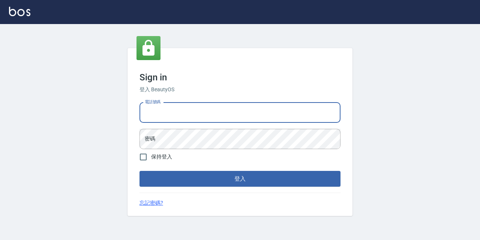  I want to click on a: 忘記密碼?, so click(151, 202).